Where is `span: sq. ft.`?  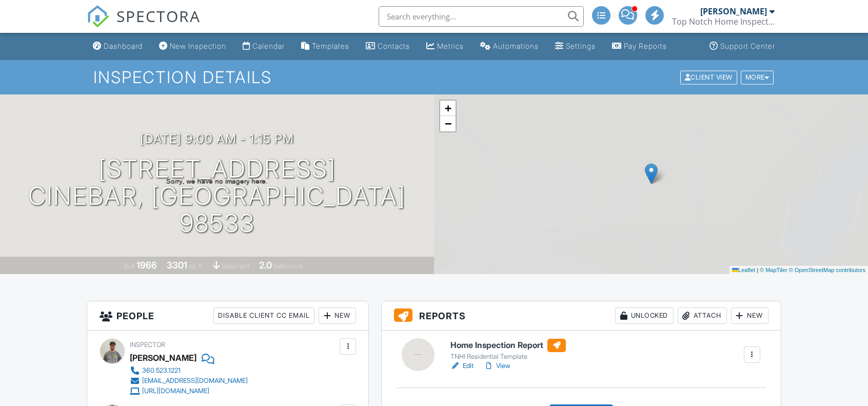
span: sq. ft. is located at coordinates (196, 266).